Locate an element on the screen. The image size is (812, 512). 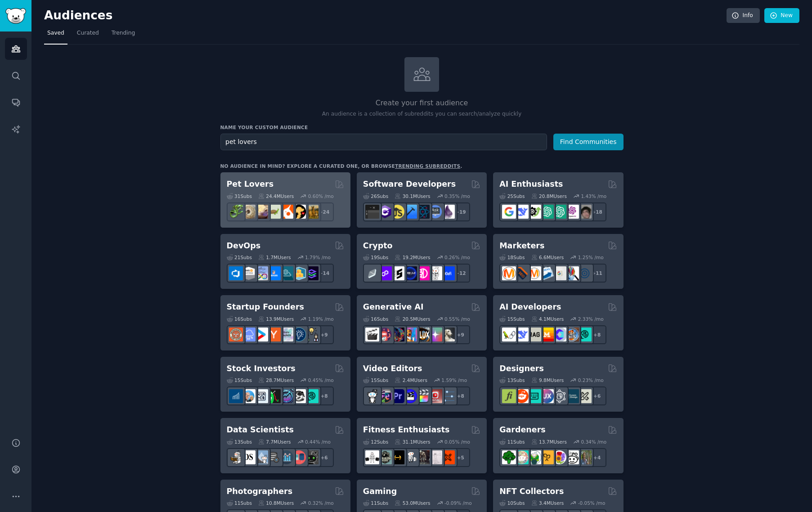
div: 1.79 % /mo is located at coordinates (318, 257).